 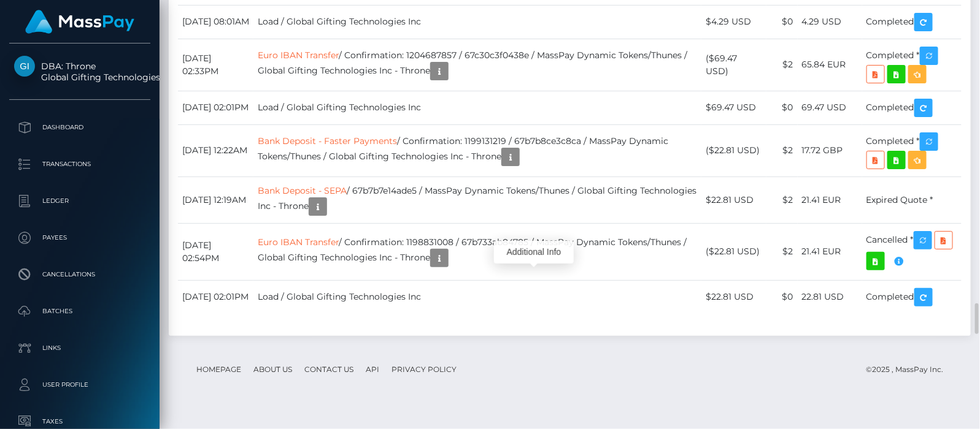 What do you see at coordinates (80, 348) in the screenshot?
I see `a: Links` at bounding box center [80, 348].